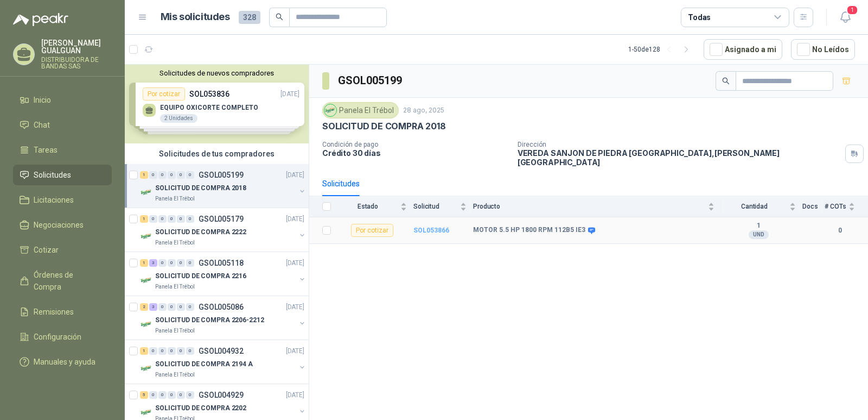 The width and height of the screenshot is (868, 420). Describe the element at coordinates (42, 125) in the screenshot. I see `span: Chat` at that location.